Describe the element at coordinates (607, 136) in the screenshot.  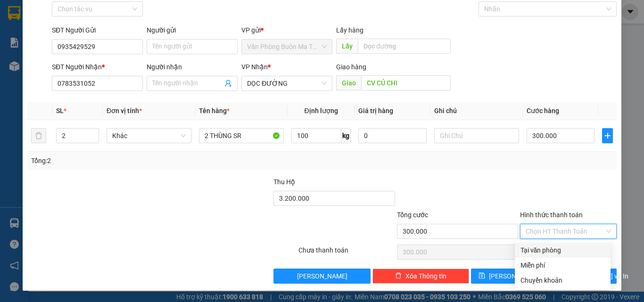
I see `span: plus` at that location.